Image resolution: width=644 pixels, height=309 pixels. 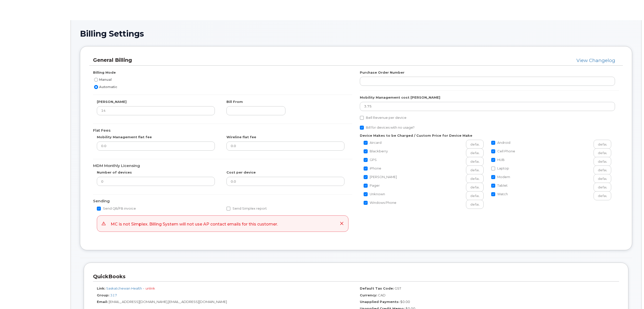 I want to click on a: unlink, so click(x=150, y=288).